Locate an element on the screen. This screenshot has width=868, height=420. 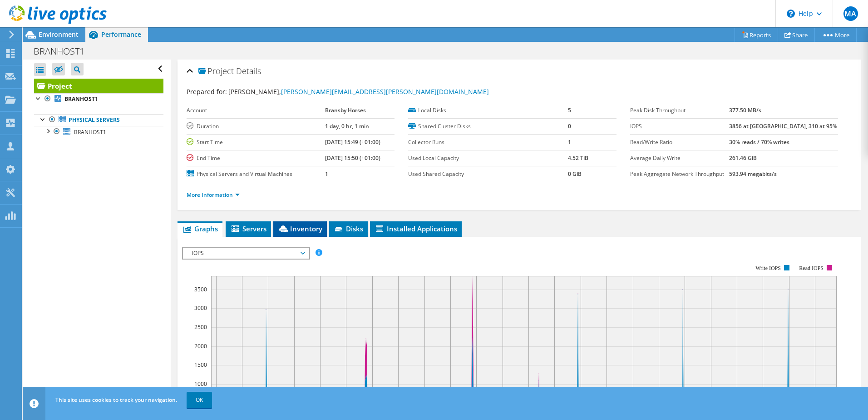
label: Peak Aggregate Network Throughput is located at coordinates (679, 174).